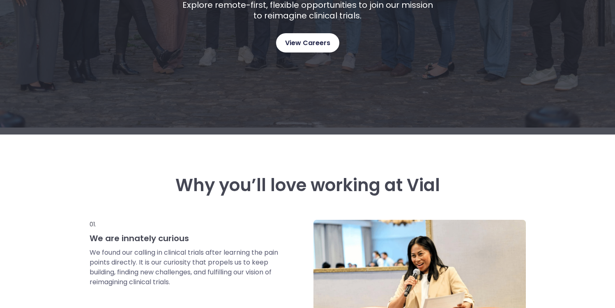 The height and width of the screenshot is (308, 615). What do you see at coordinates (308, 43) in the screenshot?
I see `span: View Careers` at bounding box center [308, 43].